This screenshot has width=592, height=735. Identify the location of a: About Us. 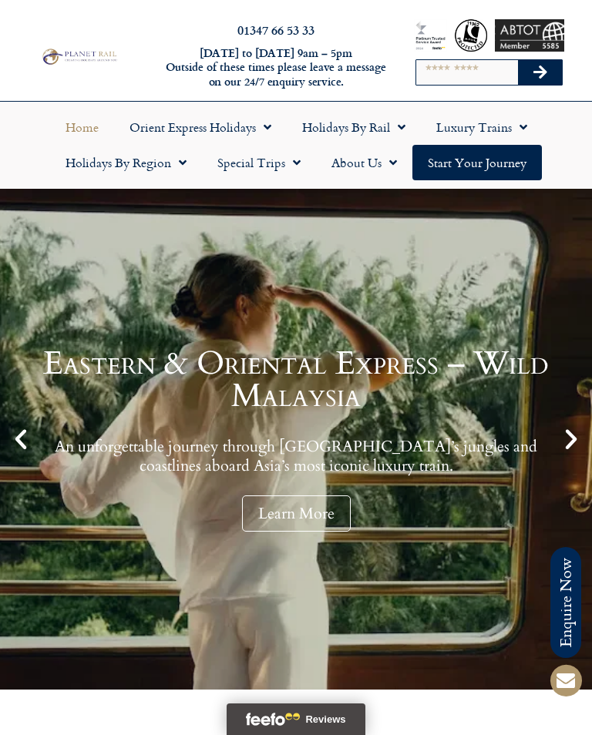
(364, 163).